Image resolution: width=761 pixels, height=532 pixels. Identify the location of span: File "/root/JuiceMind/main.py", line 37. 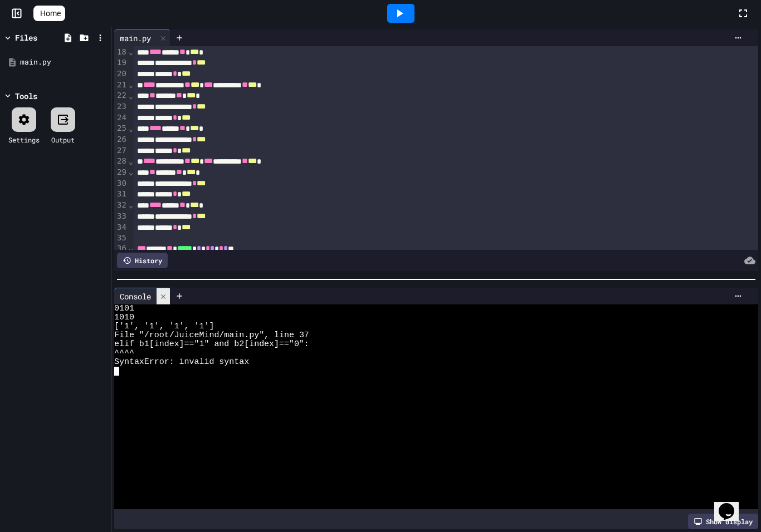
(211, 336).